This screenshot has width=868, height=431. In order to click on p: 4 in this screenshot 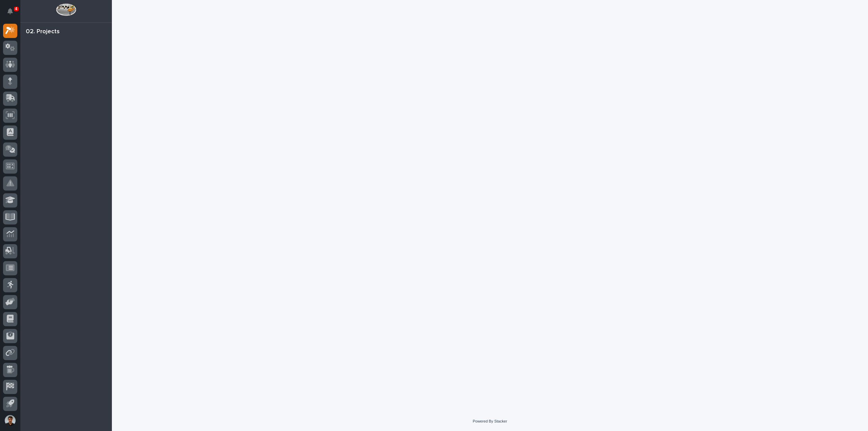, I will do `click(16, 9)`.